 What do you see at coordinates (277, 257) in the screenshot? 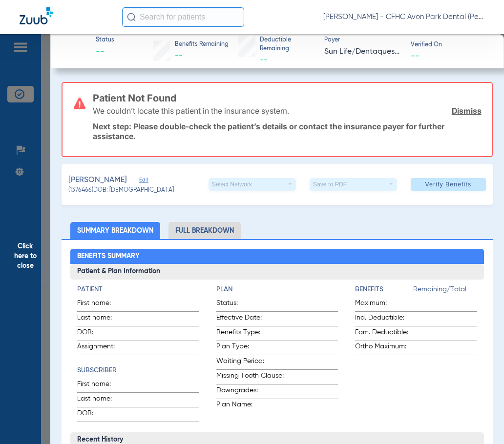
I see `h2: Benefits Summary` at bounding box center [277, 257].